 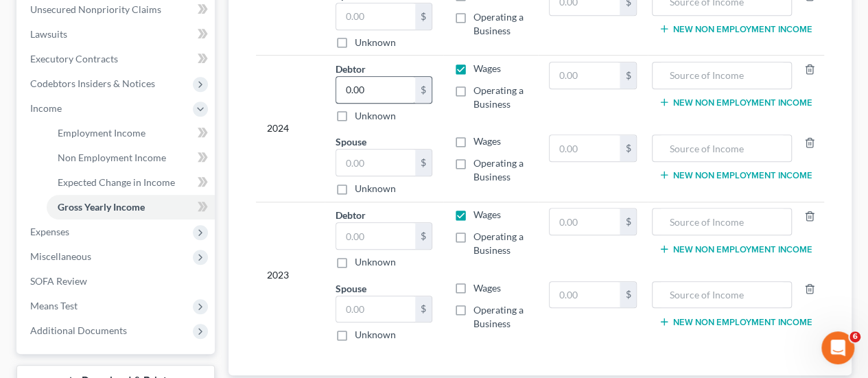 What do you see at coordinates (95, 9) in the screenshot?
I see `span: Unsecured Nonpriority Claims` at bounding box center [95, 9].